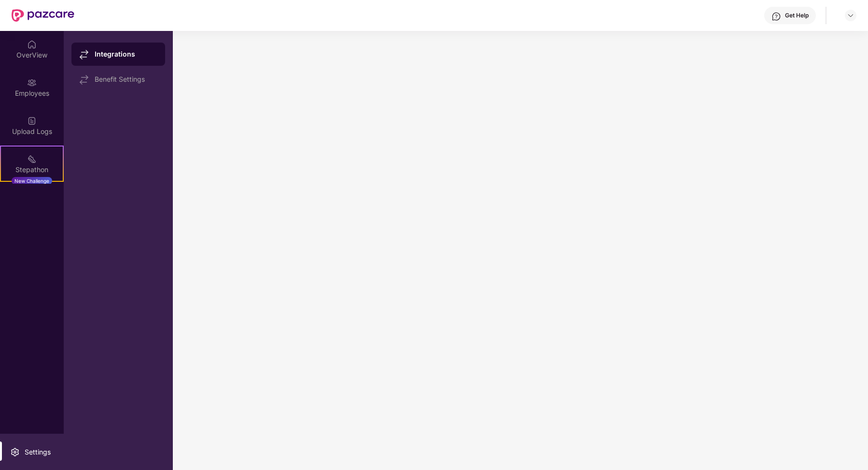  What do you see at coordinates (797, 15) in the screenshot?
I see `div: Get Help` at bounding box center [797, 15].